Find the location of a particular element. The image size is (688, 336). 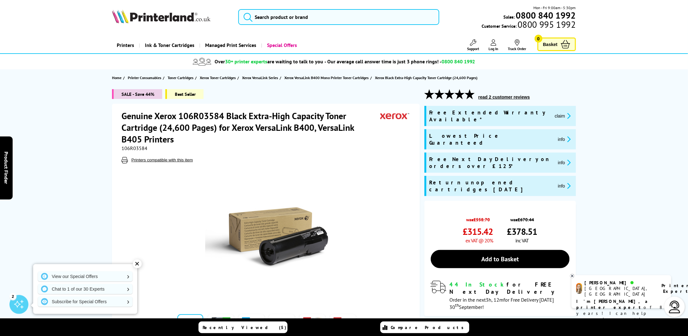

div: modal_delivery is located at coordinates (500, 296).